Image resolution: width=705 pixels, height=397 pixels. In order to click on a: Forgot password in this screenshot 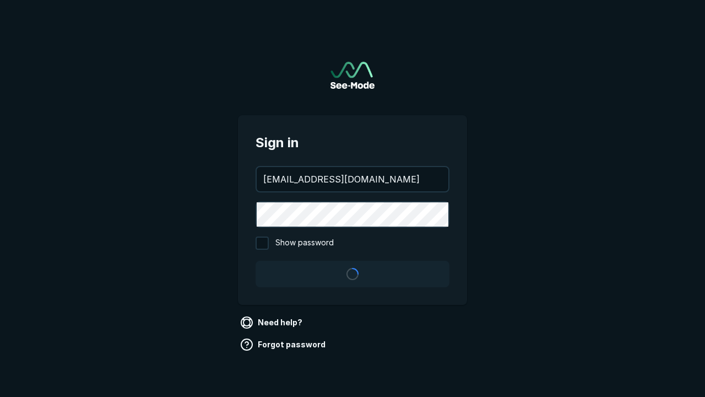, I will do `click(284, 344)`.